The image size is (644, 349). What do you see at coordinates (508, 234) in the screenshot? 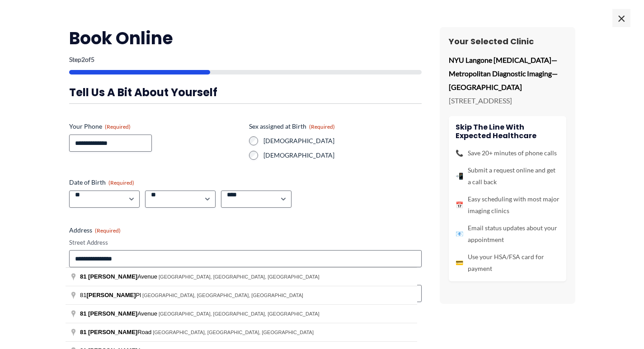
I see `li: Email status updates about your appointment` at bounding box center [508, 234].